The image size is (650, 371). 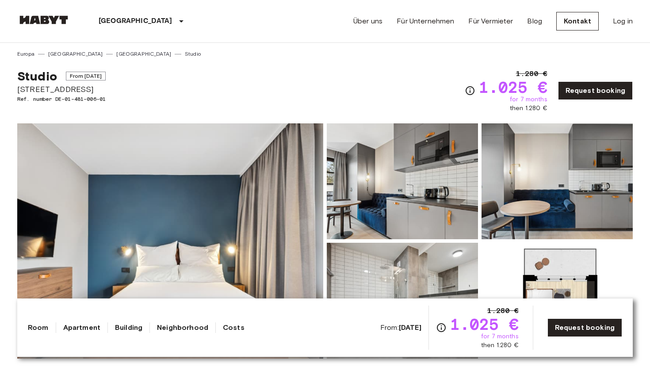 I want to click on a: Neighborhood, so click(x=183, y=328).